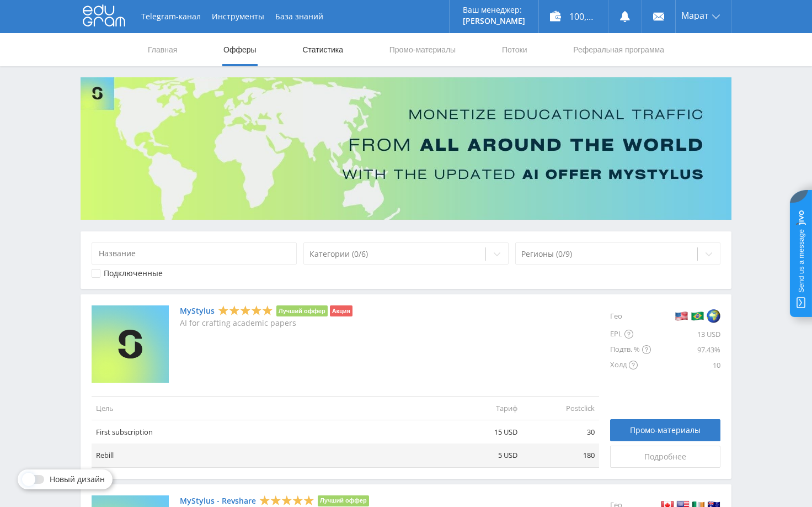  Describe the element at coordinates (218, 501) in the screenshot. I see `a: MyStylus - Revshare` at that location.